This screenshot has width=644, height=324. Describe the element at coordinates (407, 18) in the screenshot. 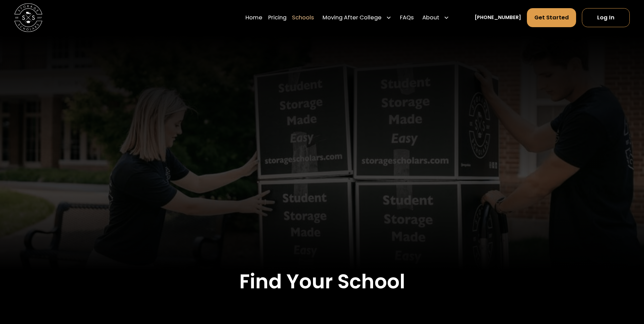

I see `a: FAQs` at that location.